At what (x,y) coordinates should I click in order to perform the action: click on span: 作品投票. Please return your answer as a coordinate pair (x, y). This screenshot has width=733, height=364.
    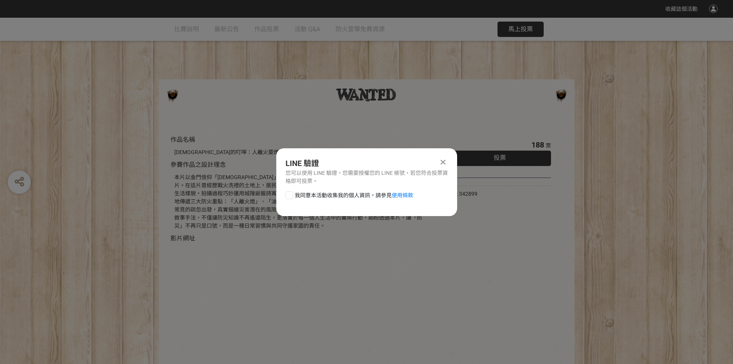
    Looking at the image, I should click on (267, 29).